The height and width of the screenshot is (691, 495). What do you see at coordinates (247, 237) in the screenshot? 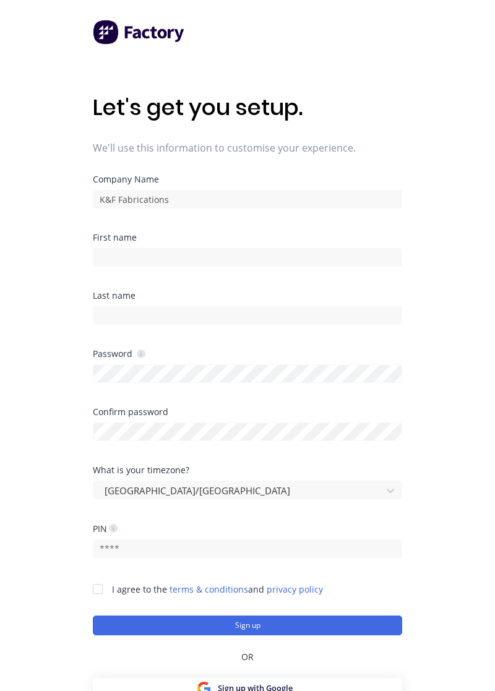
I see `div: First name` at bounding box center [247, 237].